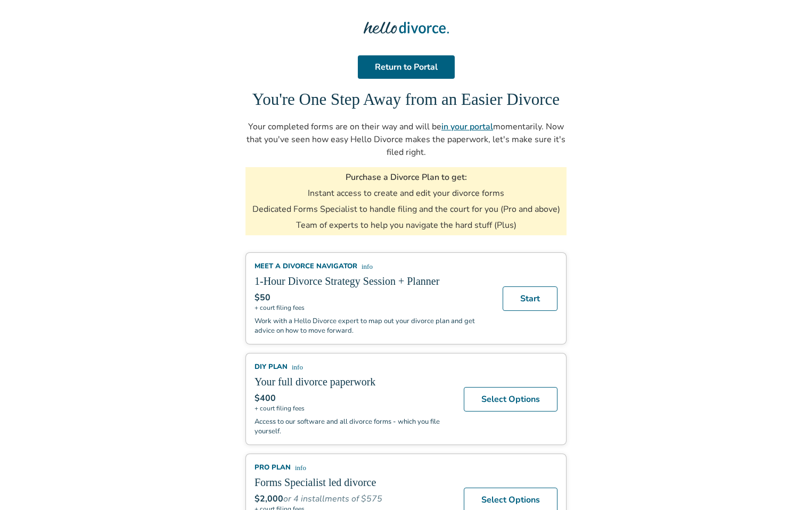  What do you see at coordinates (373, 266) in the screenshot?
I see `div: Meet a divorce navigator` at bounding box center [373, 266].